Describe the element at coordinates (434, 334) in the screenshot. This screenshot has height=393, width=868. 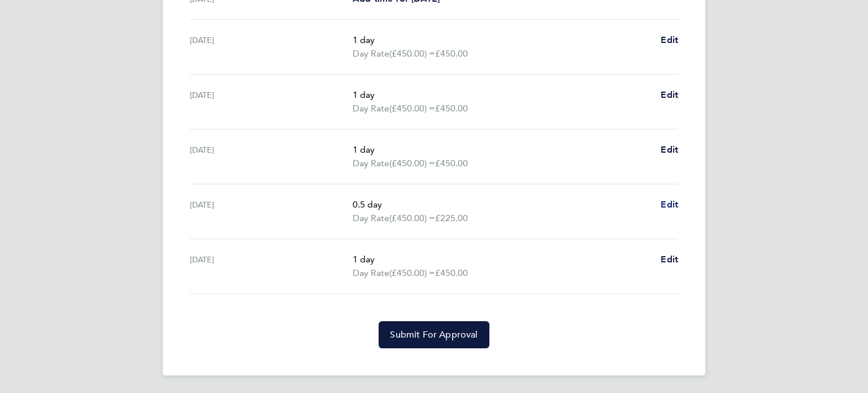
I see `span: Submit For Approval` at that location.